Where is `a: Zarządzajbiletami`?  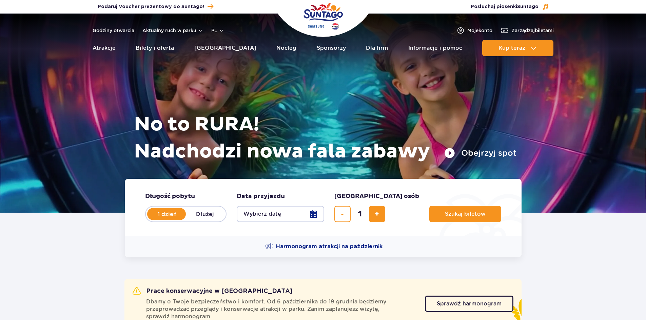
a: Zarządzajbiletami is located at coordinates (527, 31).